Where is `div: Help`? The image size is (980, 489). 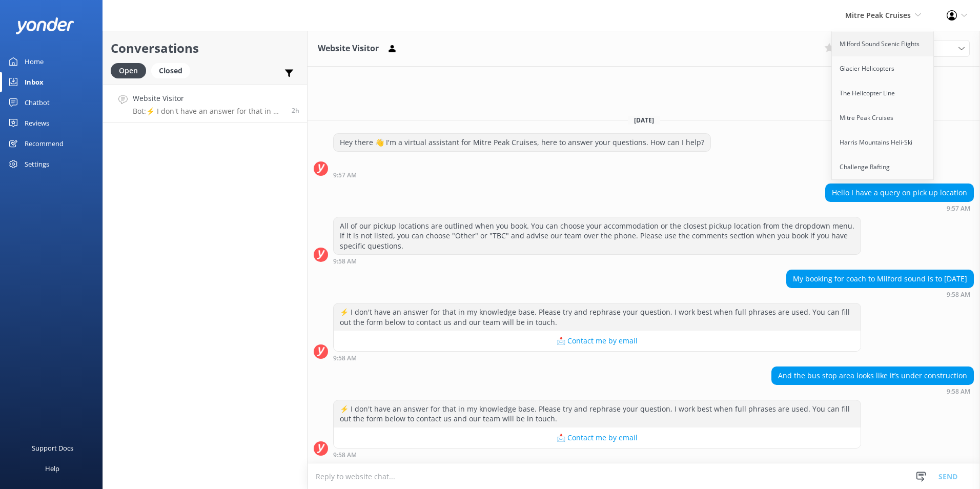 div: Help is located at coordinates (52, 468).